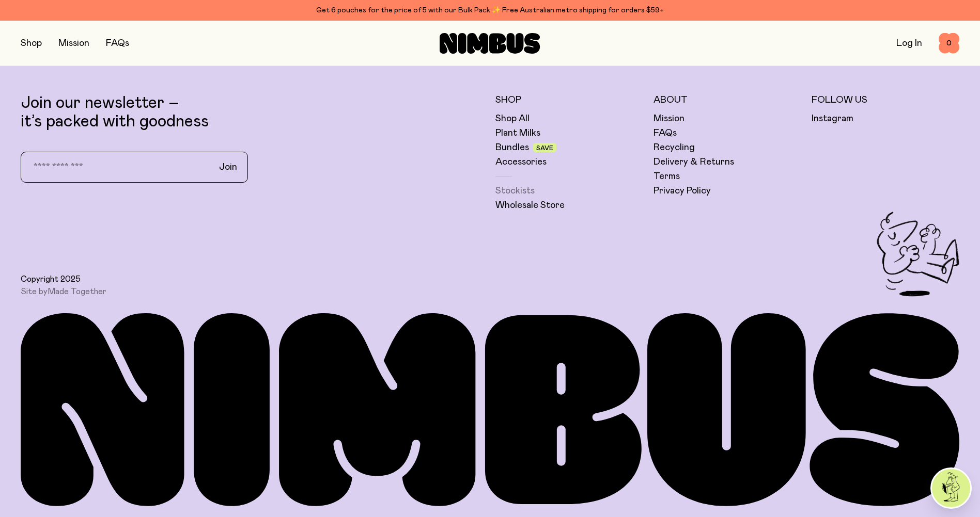  I want to click on a: Delivery & Returns, so click(694, 162).